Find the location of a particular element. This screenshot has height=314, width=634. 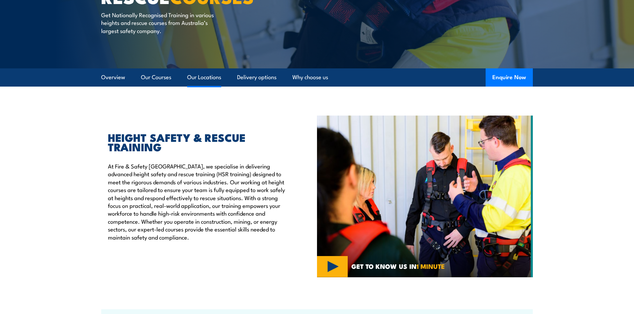

button: Enquire Now is located at coordinates (509, 78).